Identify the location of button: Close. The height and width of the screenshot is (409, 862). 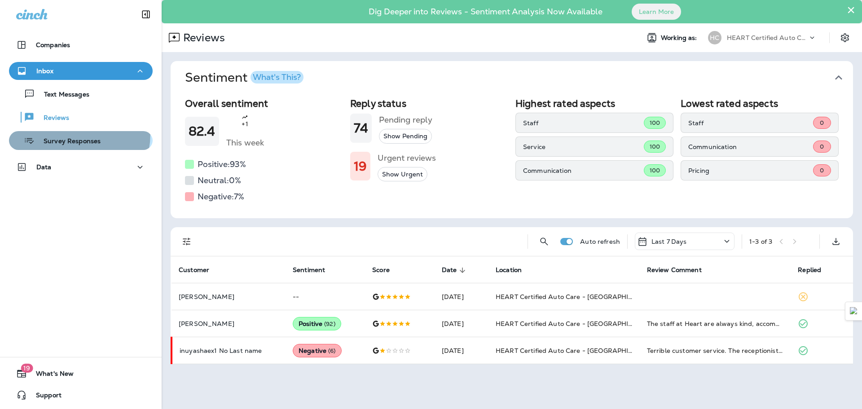
(850, 10).